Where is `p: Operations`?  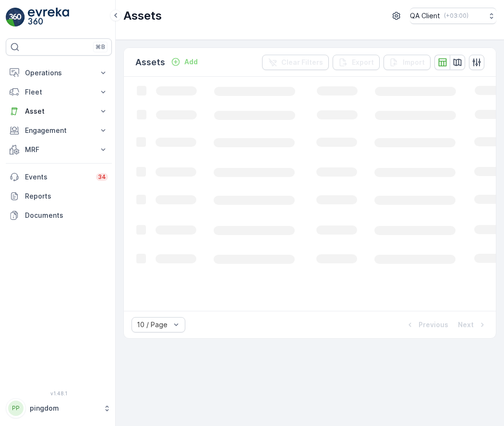 p: Operations is located at coordinates (58, 73).